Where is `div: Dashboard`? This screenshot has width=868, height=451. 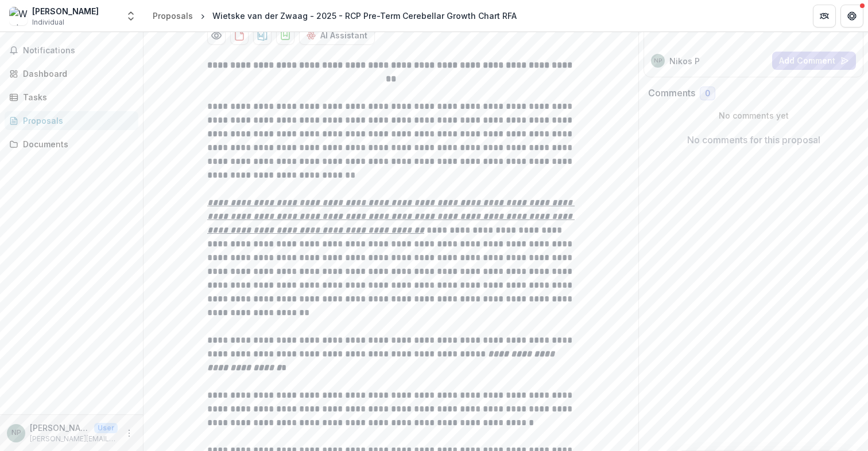
div: Dashboard is located at coordinates (76, 73).